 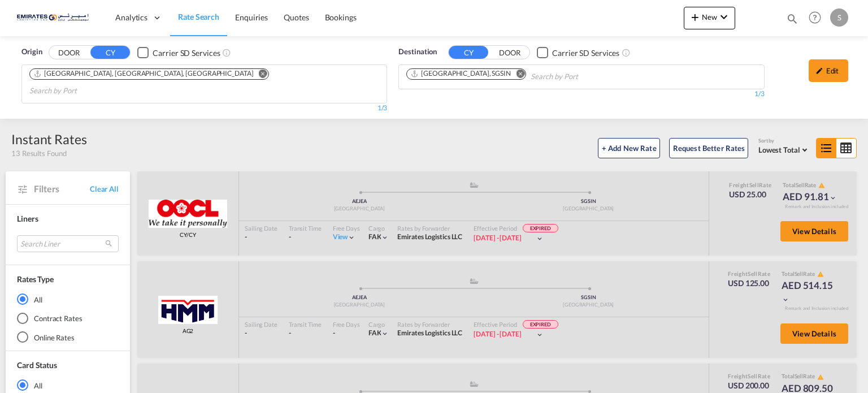 What do you see at coordinates (188, 235) in the screenshot?
I see `span: CY/CY` at bounding box center [188, 235].